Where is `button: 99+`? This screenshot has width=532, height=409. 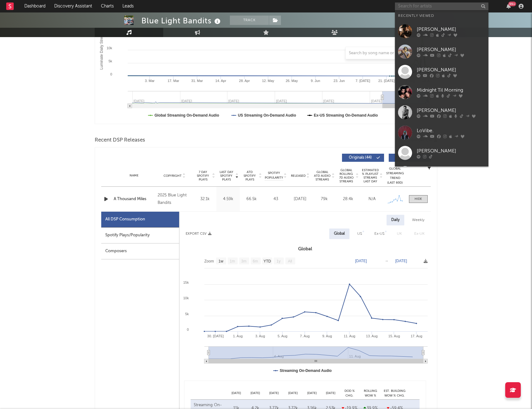
button: 99+ is located at coordinates (509, 6).